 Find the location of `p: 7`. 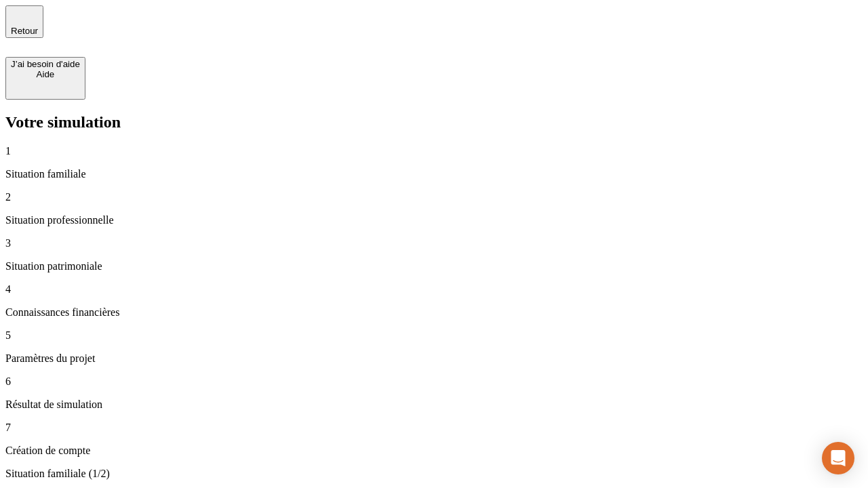

p: 7 is located at coordinates (434, 428).